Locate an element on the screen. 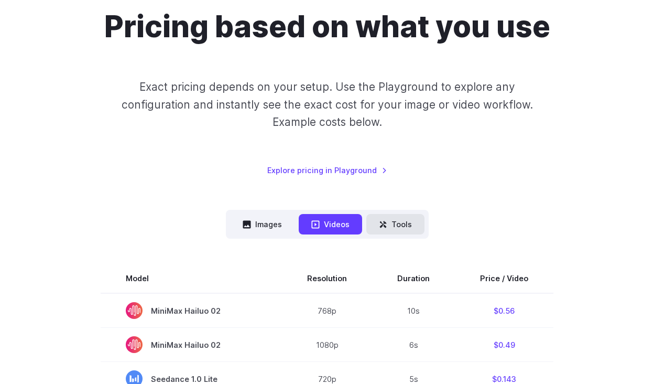 Image resolution: width=654 pixels, height=384 pixels. td: 6s is located at coordinates (414, 344).